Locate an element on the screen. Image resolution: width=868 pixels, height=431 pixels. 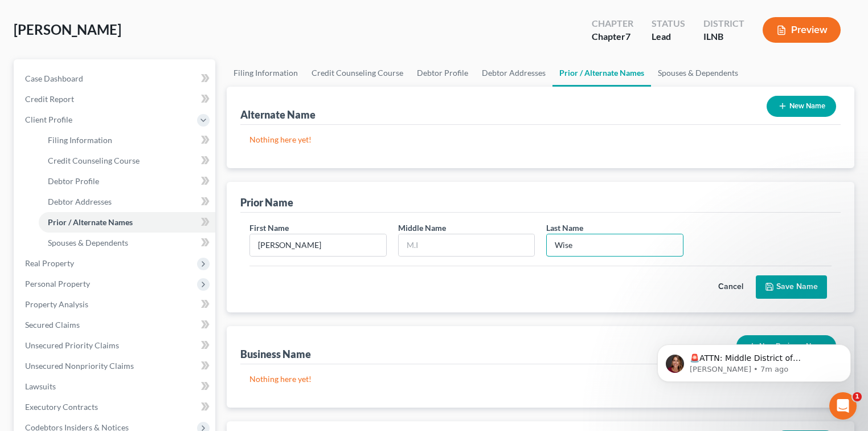
span: Last Name is located at coordinates (565, 228).